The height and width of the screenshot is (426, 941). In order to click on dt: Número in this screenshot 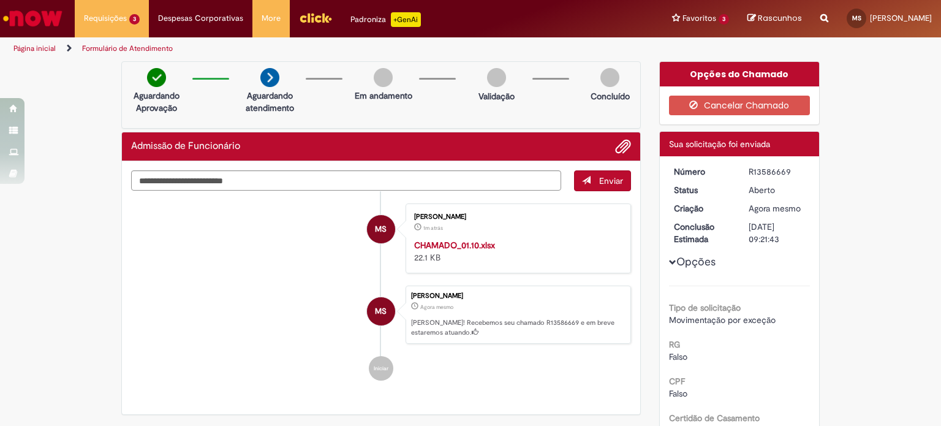, I will do `click(702, 171)`.